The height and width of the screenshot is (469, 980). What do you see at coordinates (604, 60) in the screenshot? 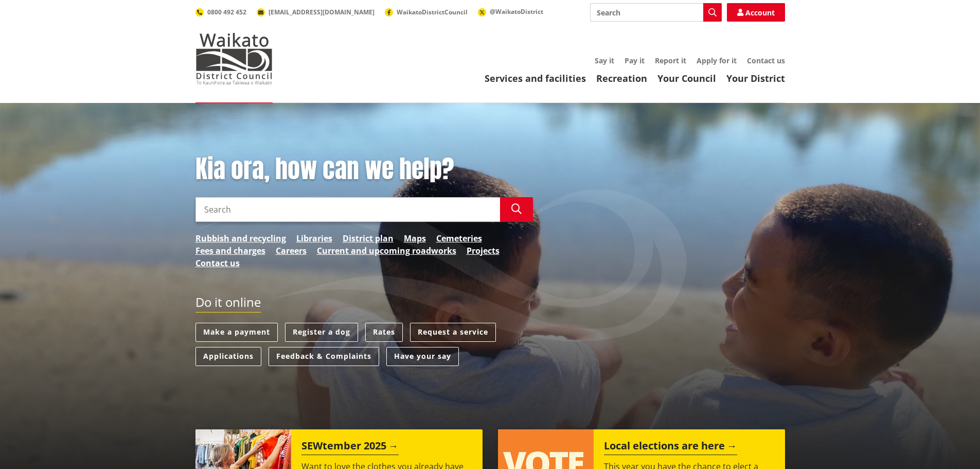
I see `a: Say it` at bounding box center [604, 60].